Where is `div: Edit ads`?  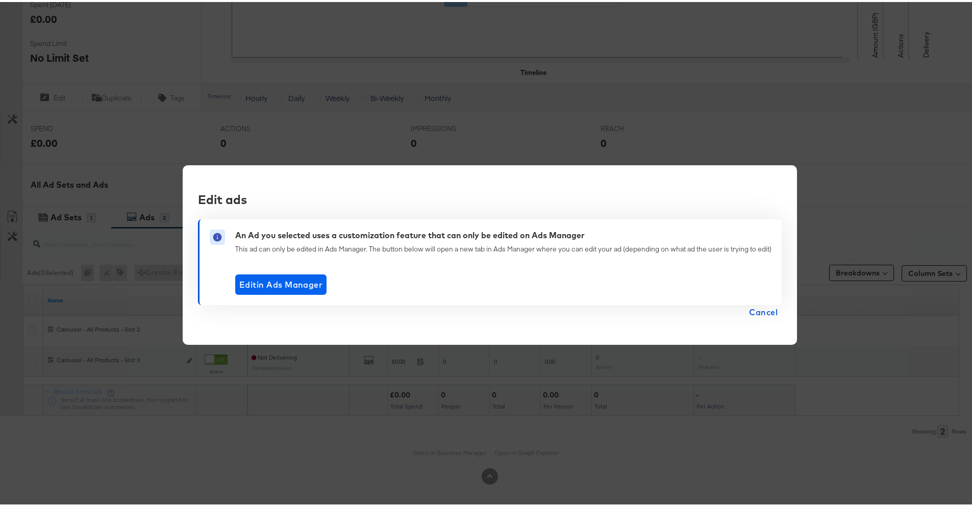 div: Edit ads is located at coordinates (486, 198).